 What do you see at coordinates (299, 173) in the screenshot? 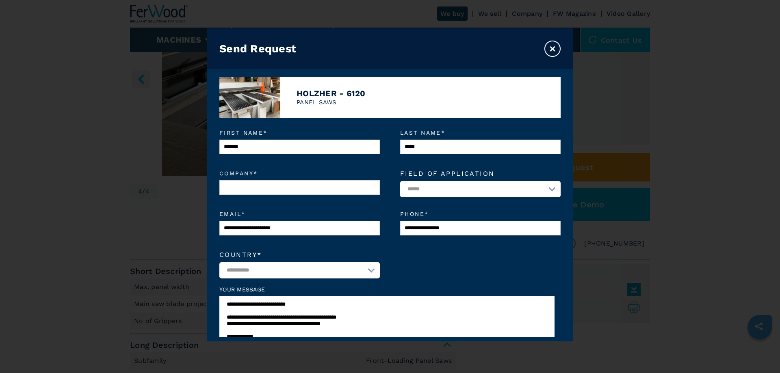
I see `em: Company` at bounding box center [299, 173].